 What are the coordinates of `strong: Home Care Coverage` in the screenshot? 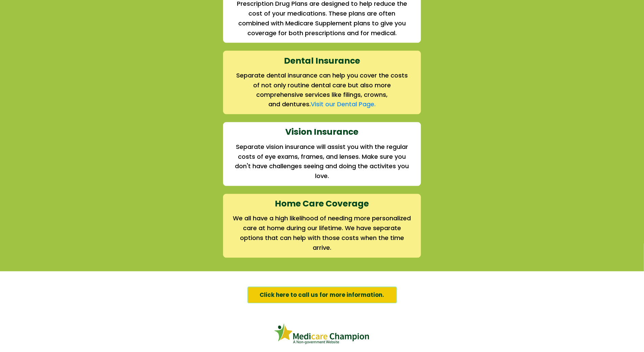 It's located at (322, 204).